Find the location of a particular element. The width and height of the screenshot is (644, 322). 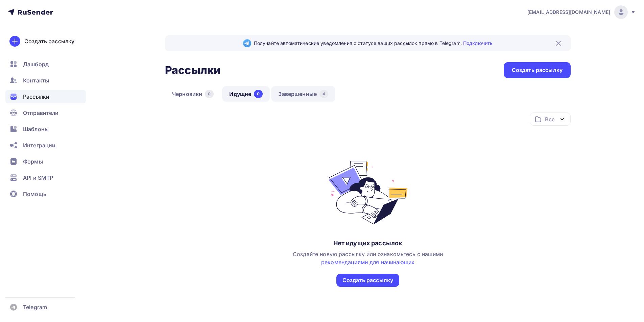

a: Контакты is located at coordinates (46, 80).